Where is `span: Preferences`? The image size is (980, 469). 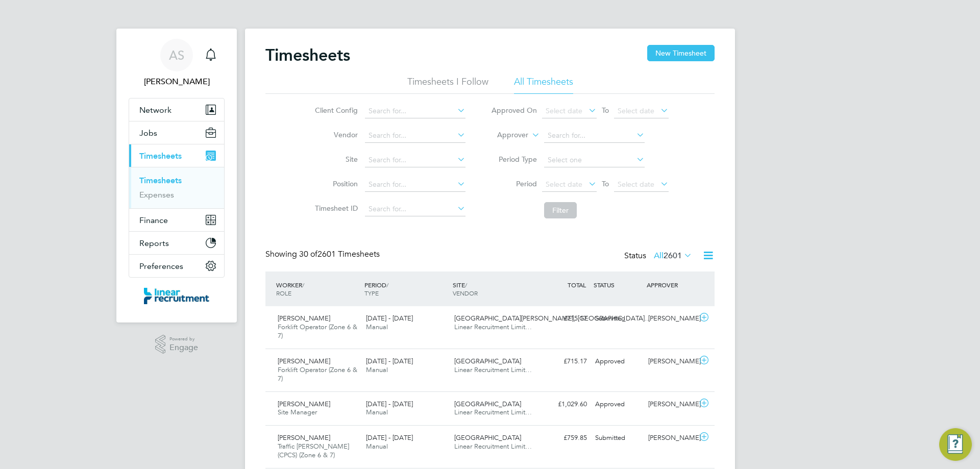
span: Preferences is located at coordinates (161, 266).